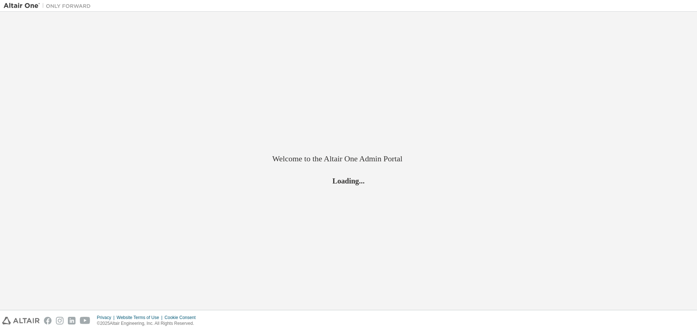  I want to click on div: Website Terms of Use, so click(140, 317).